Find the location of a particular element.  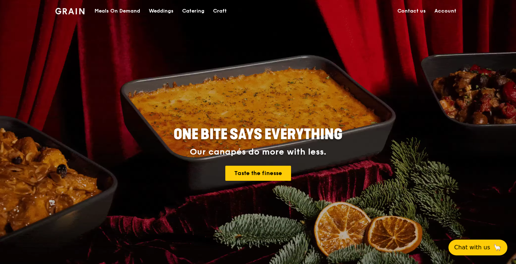

a: Contact us is located at coordinates (411, 11).